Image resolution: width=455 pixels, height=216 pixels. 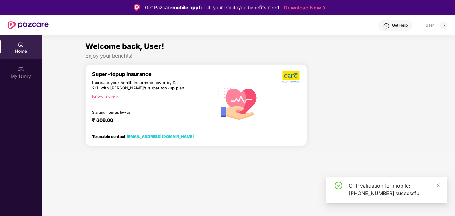 I want to click on div: User, so click(x=430, y=25).